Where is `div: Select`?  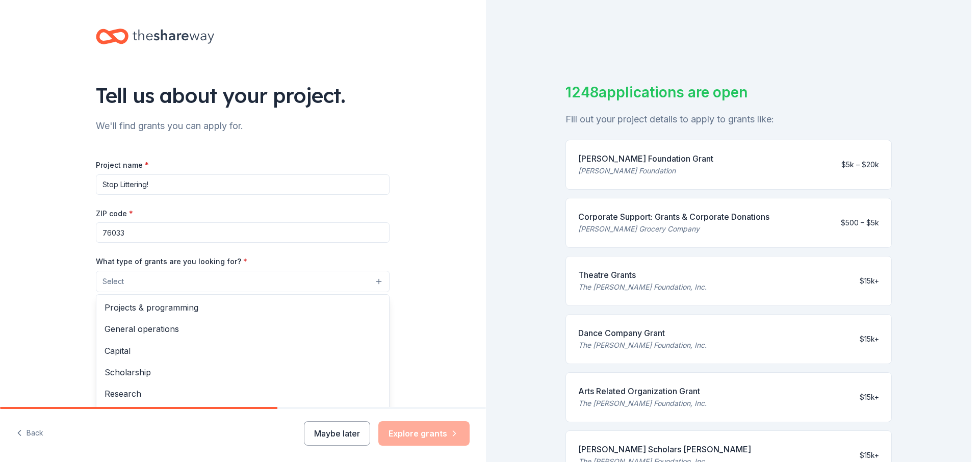 div: Select is located at coordinates (242, 356).